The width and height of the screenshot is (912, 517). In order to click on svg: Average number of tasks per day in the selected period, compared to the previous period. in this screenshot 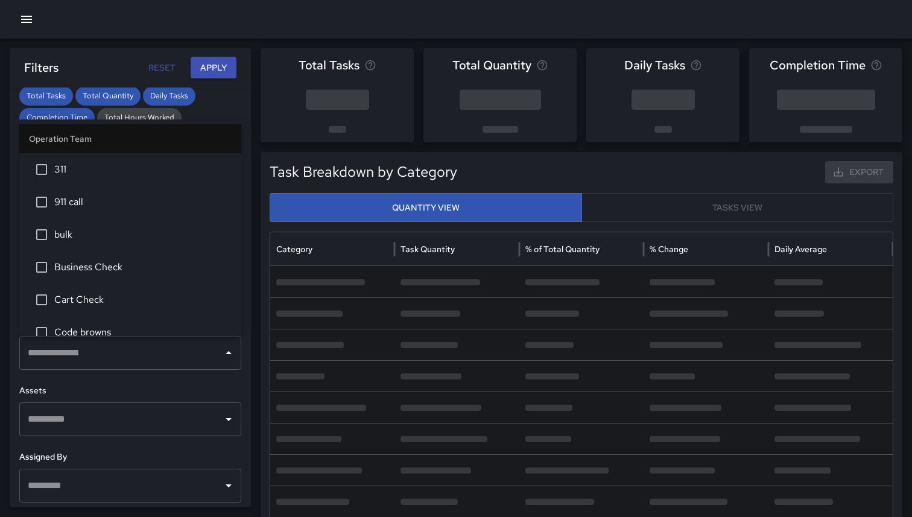, I will do `click(696, 65)`.